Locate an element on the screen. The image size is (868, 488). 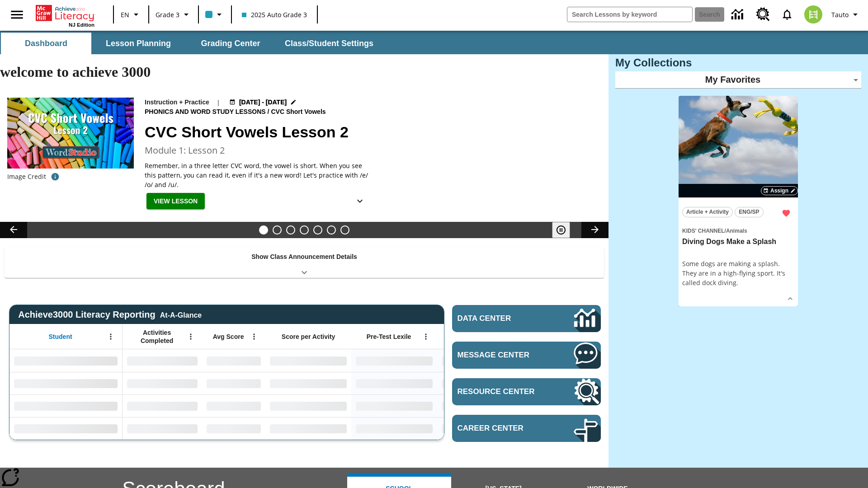
div: My Favorites is located at coordinates (738, 80).